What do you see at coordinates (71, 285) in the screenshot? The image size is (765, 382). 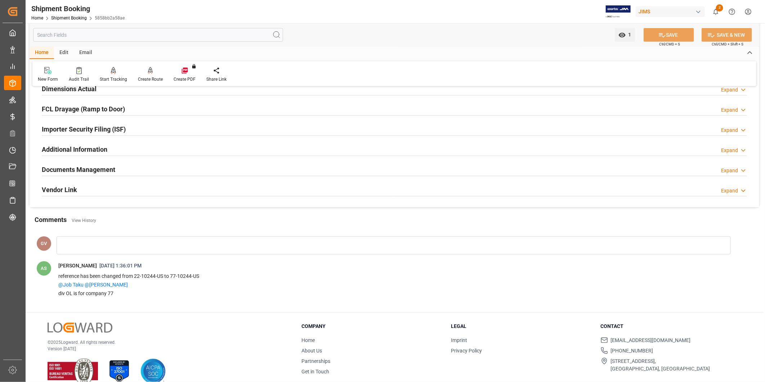 I see `a: @Job Taku` at bounding box center [71, 285].